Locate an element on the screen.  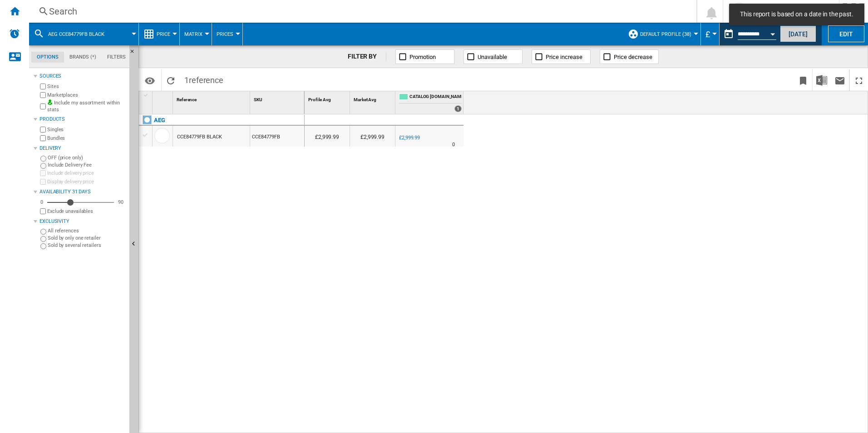
button: Maximize is located at coordinates (859, 80).